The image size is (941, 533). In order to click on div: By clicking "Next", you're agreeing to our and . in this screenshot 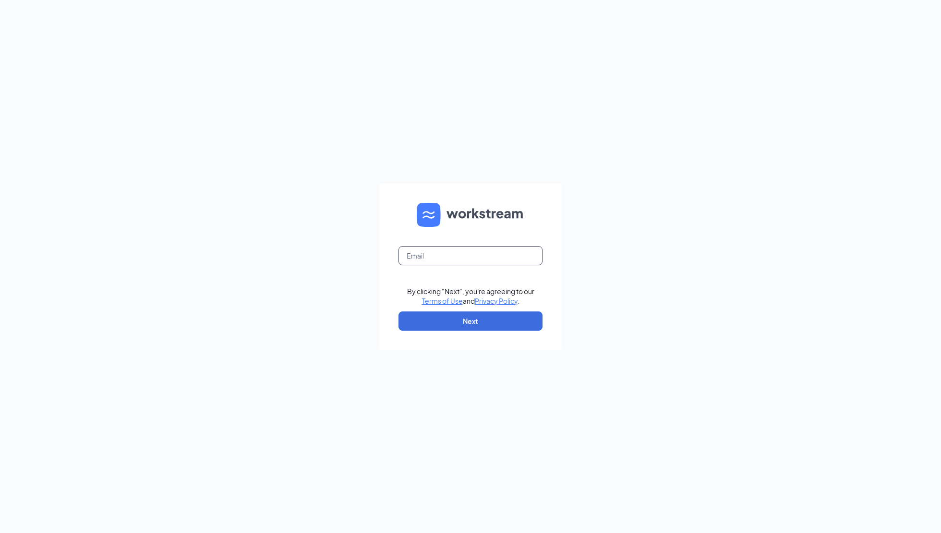, I will do `click(471, 296)`.